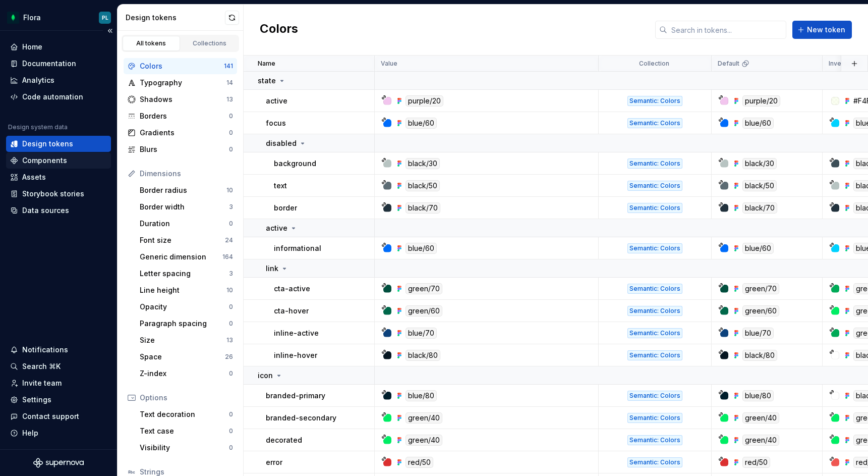 This screenshot has width=868, height=476. I want to click on div: Search ⌘K, so click(41, 366).